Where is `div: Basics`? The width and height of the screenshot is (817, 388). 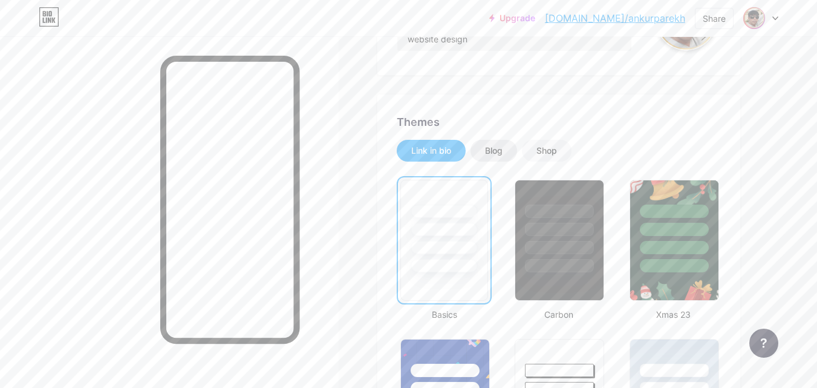
div: Basics is located at coordinates (444, 314).